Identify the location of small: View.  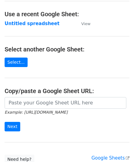
(86, 24).